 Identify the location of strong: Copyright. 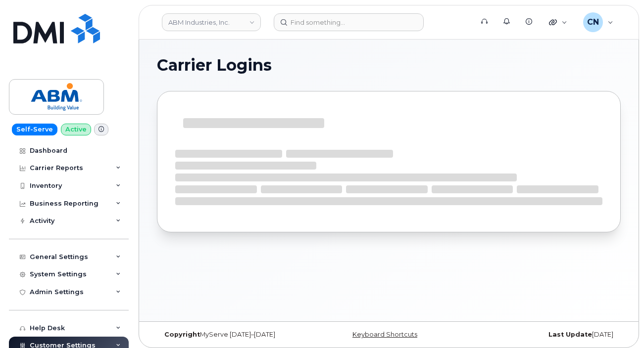
(182, 334).